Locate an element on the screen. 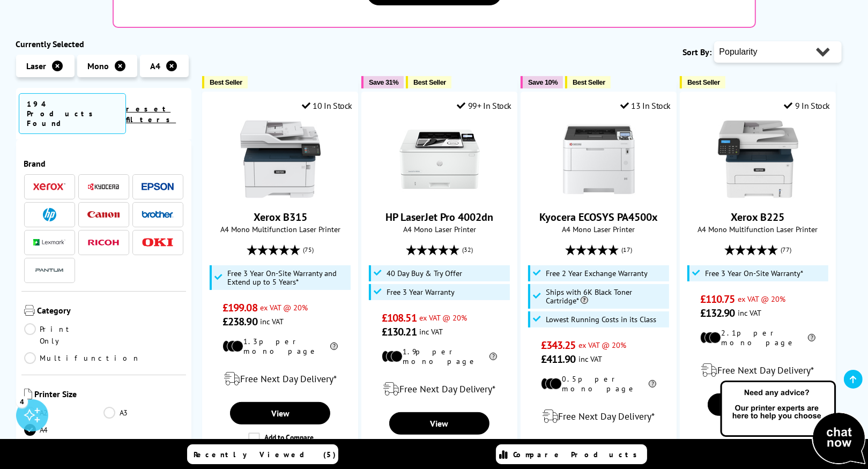 The height and width of the screenshot is (469, 868). span: 194 Products Found is located at coordinates (73, 114).